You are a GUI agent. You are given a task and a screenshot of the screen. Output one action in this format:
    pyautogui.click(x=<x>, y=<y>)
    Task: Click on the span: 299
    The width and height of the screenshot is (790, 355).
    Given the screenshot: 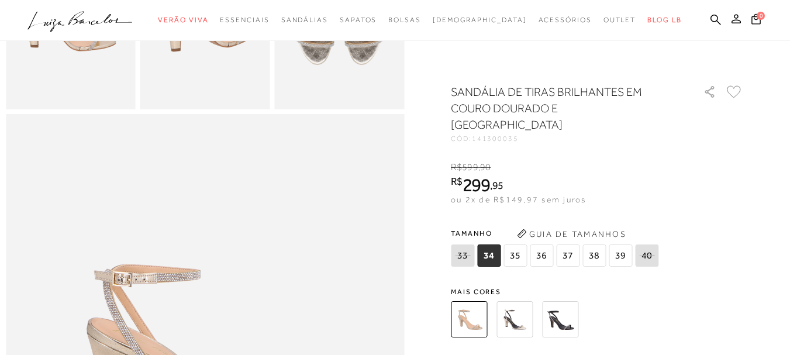 What is the action you would take?
    pyautogui.click(x=476, y=185)
    